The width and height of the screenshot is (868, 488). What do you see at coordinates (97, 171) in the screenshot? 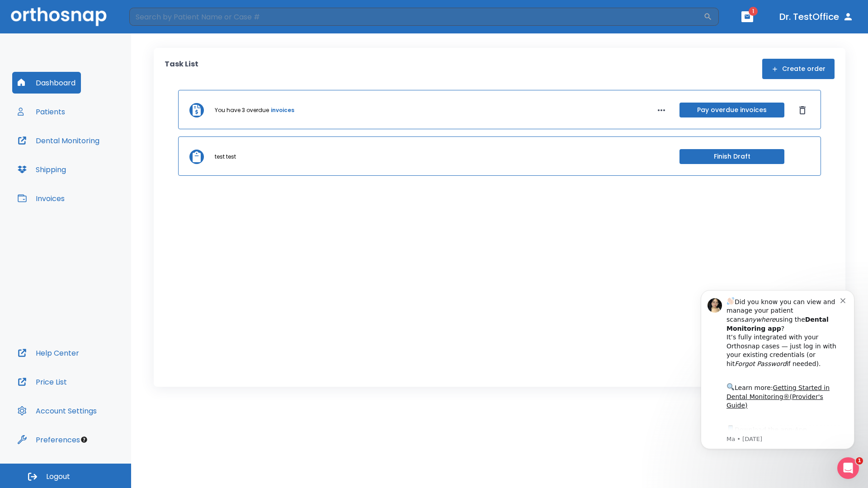
I see `div: Download the app: | ​ Let us know if you need help getting started!` at bounding box center [97, 171].